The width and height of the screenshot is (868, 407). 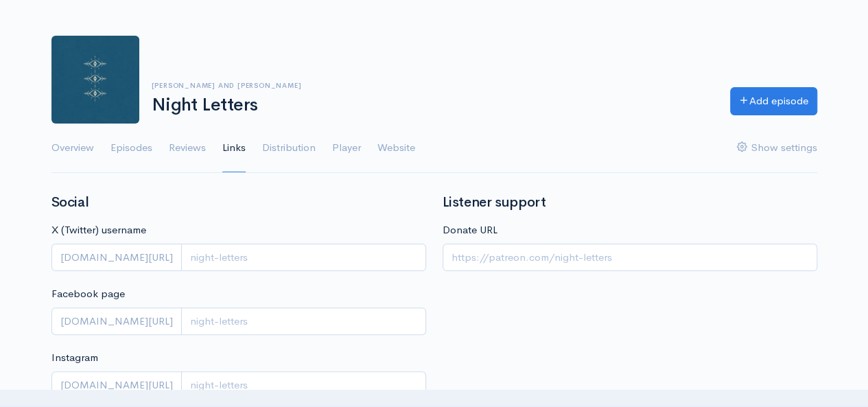 I want to click on a: Add episode, so click(x=774, y=101).